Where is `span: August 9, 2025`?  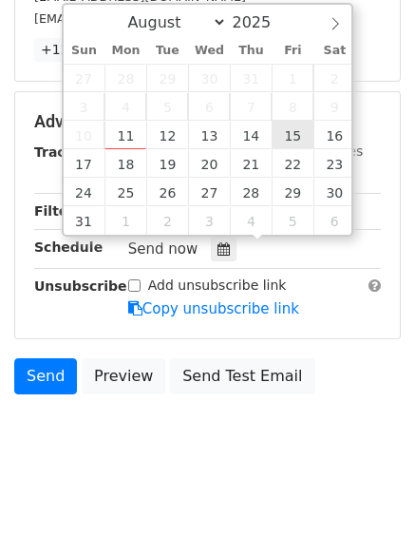
span: August 9, 2025 is located at coordinates (334, 106).